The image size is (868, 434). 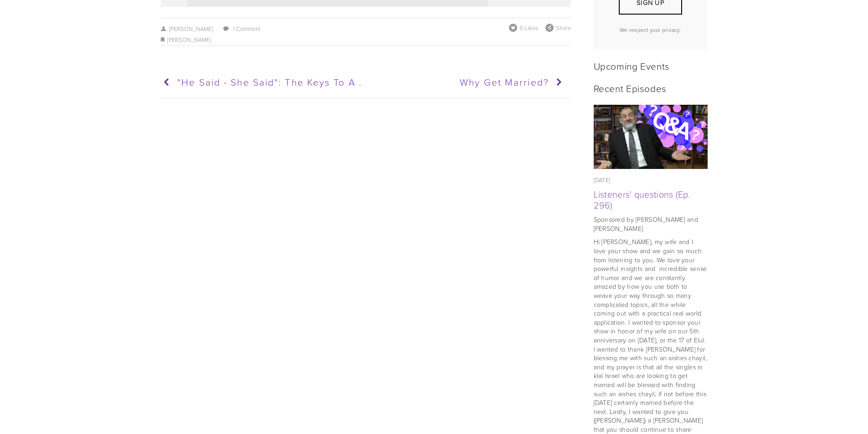 What do you see at coordinates (246, 29) in the screenshot?
I see `a: 1 Comment` at bounding box center [246, 29].